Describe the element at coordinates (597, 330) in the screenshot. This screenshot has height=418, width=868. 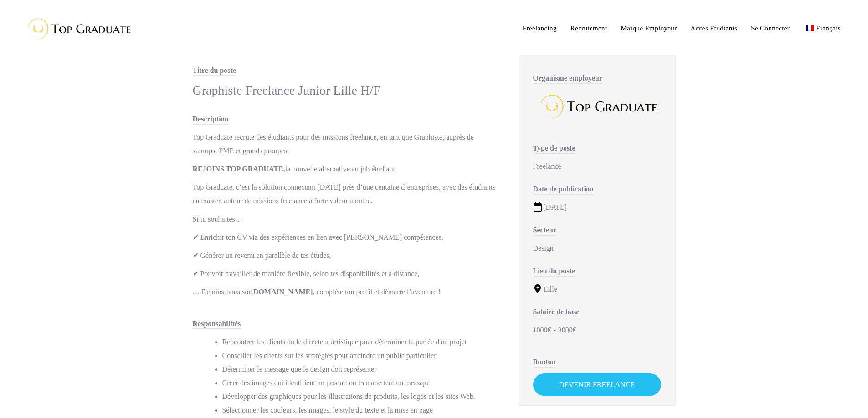
I see `div: 1000€ 3000€` at that location.